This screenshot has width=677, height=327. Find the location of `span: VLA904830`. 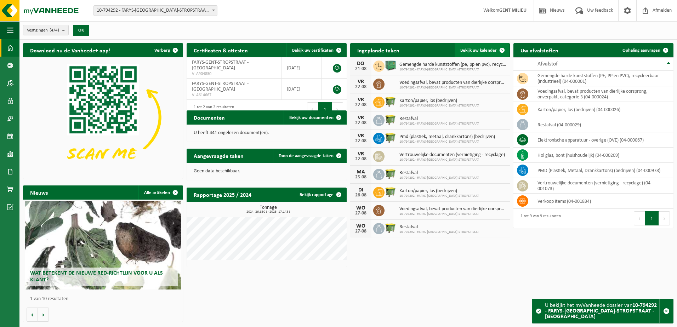

span: VLA904830 is located at coordinates (234, 74).